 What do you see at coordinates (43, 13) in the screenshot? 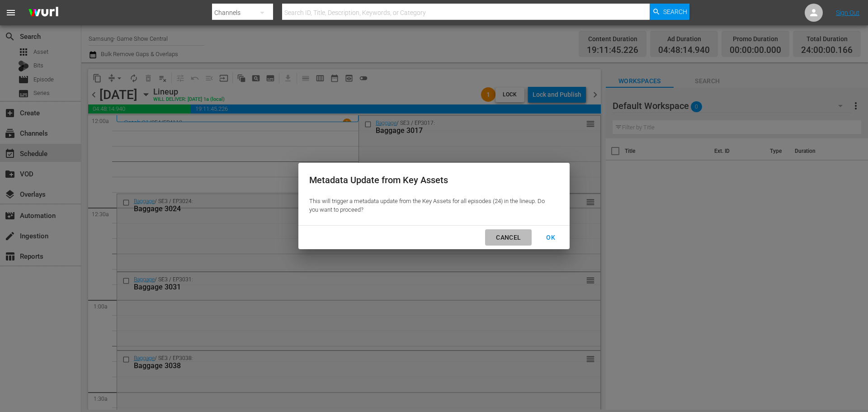
I see `img: ans4CAIJ8jUAAAAAAAAAAAAAAAAAAAAAAAAgQb4GAAAAAAAAAAAAAAAAAAAAAAAAJMjXAAAAAAAAAAAAAAAAAAAAAAAAgAT5G...` at bounding box center [43, 13].